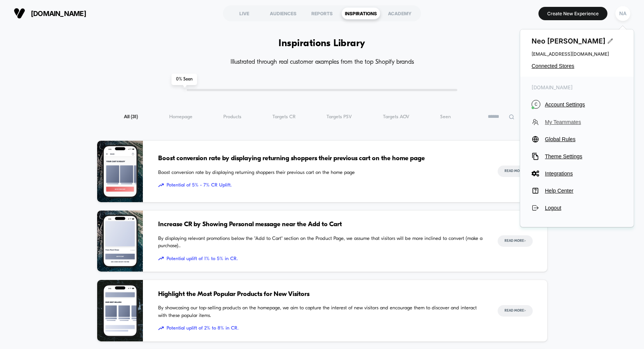 The height and width of the screenshot is (349, 644). What do you see at coordinates (322, 62) in the screenshot?
I see `h4: Illustrated through real customer examples from the top Shopify brands` at bounding box center [322, 62].